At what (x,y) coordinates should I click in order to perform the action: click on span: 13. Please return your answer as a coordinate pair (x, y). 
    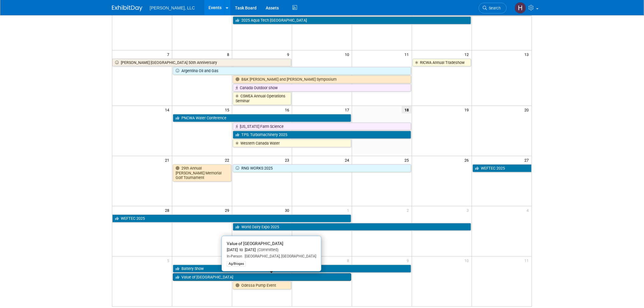
    Looking at the image, I should click on (527, 54).